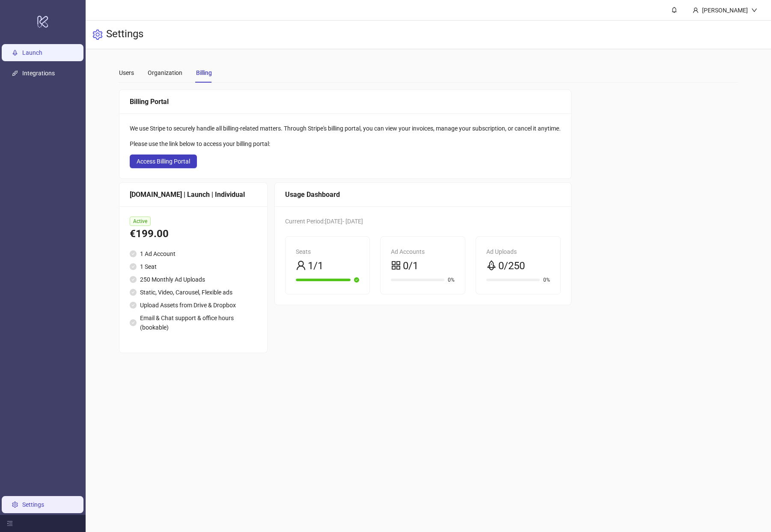  Describe the element at coordinates (345, 101) in the screenshot. I see `div: Billing Portal` at that location.